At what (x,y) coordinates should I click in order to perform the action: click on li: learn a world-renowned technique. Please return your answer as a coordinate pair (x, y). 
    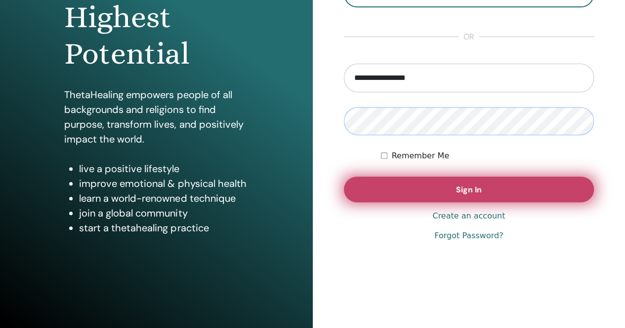
    Looking at the image, I should click on (163, 199).